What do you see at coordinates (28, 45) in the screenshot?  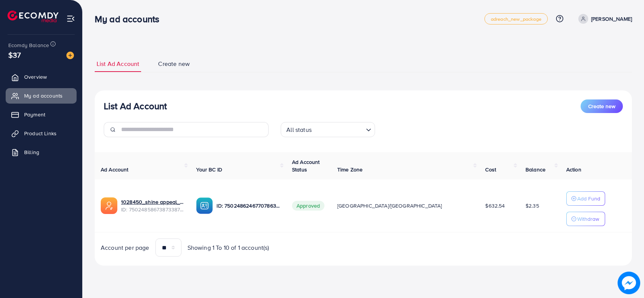 I see `span: Ecomdy Balance` at bounding box center [28, 45].